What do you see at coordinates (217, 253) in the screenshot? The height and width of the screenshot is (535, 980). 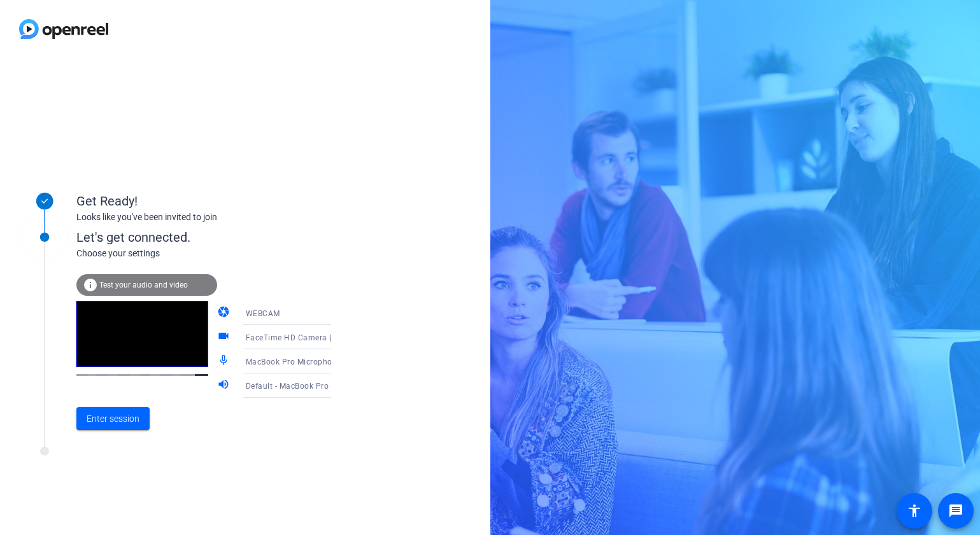 I see `div: Choose your settings` at bounding box center [217, 253].